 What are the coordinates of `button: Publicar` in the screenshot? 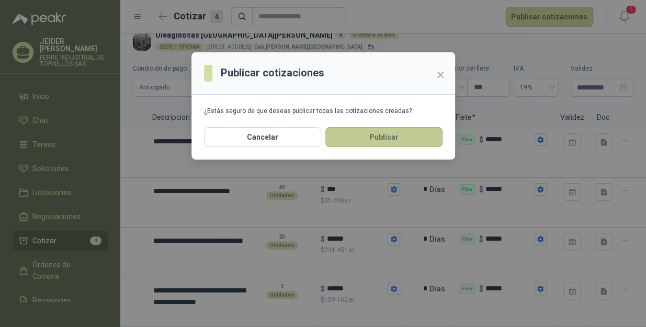 It's located at (384, 137).